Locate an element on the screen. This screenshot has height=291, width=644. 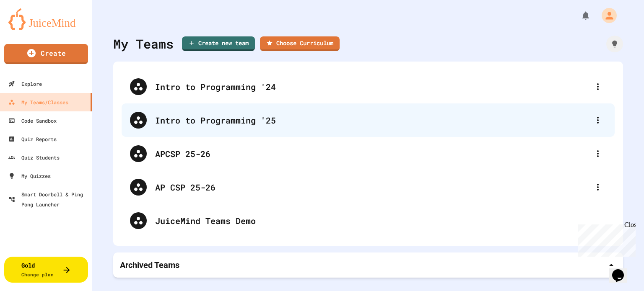
div: My Quizzes is located at coordinates (29, 176).